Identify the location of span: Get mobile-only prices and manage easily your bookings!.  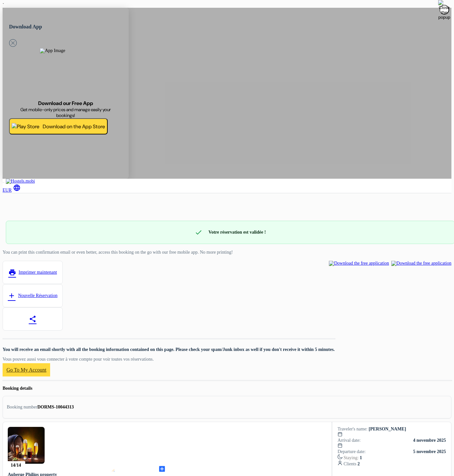
(66, 112).